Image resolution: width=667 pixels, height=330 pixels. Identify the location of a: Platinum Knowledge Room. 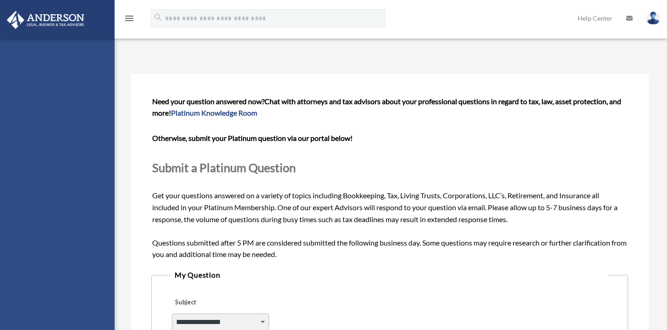
(214, 112).